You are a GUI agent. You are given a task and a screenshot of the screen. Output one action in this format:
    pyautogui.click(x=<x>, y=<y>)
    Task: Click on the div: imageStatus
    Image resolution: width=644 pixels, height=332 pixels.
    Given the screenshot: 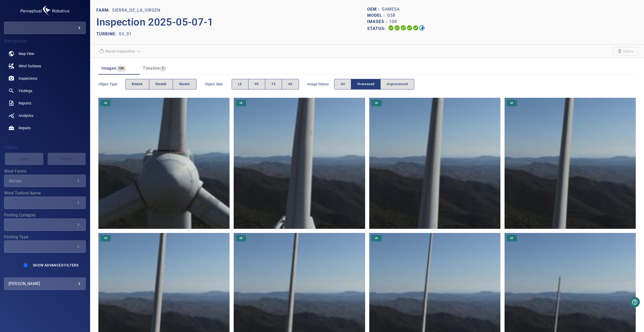 What is the action you would take?
    pyautogui.click(x=374, y=84)
    